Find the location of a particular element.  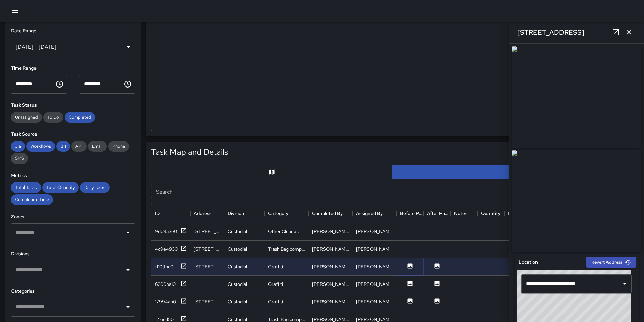

h6: Task Status is located at coordinates (73, 105).